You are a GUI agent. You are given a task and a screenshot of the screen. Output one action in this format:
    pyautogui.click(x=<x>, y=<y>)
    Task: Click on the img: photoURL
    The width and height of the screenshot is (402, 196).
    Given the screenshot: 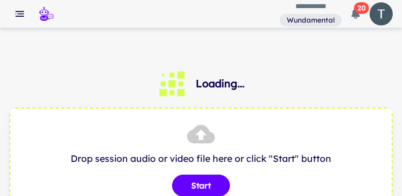 What is the action you would take?
    pyautogui.click(x=381, y=14)
    